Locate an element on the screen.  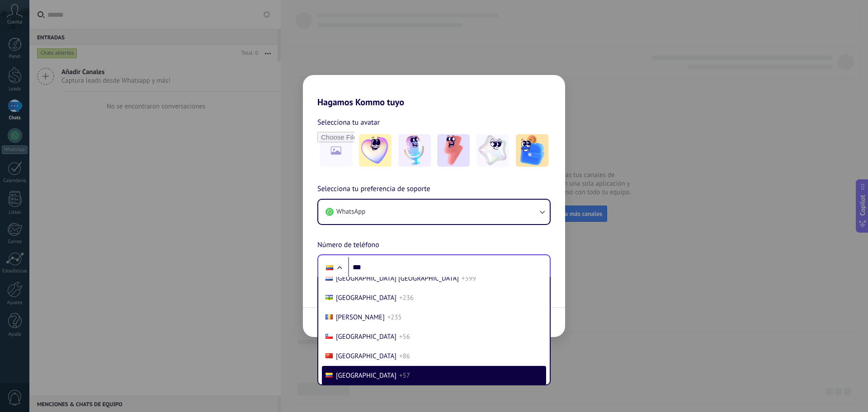
span: +599 is located at coordinates (469, 278).